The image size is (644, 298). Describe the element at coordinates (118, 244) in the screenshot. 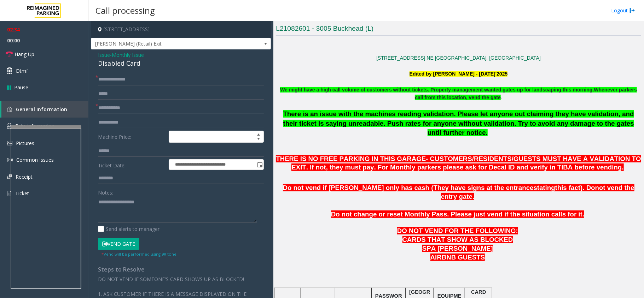

I see `button: Vend Gate` at that location.